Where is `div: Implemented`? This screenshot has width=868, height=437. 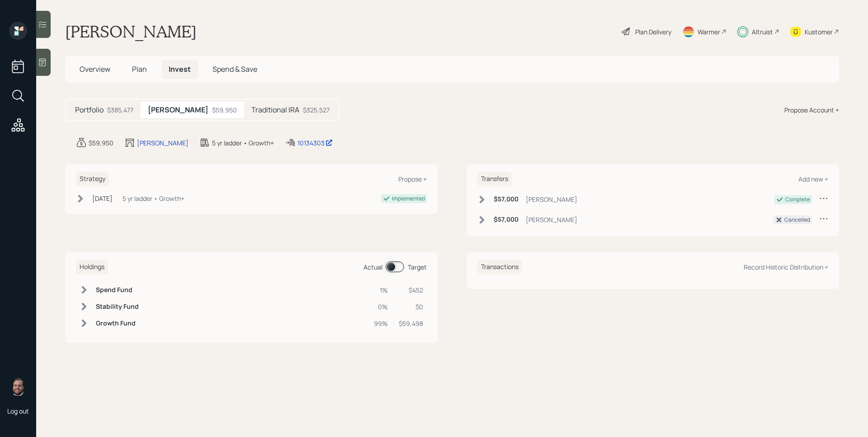 div: Implemented is located at coordinates (408, 198).